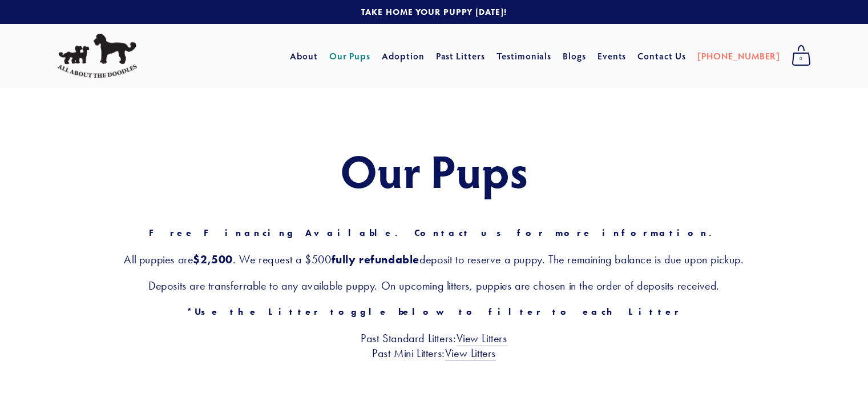  Describe the element at coordinates (403, 56) in the screenshot. I see `a: Adoption` at that location.